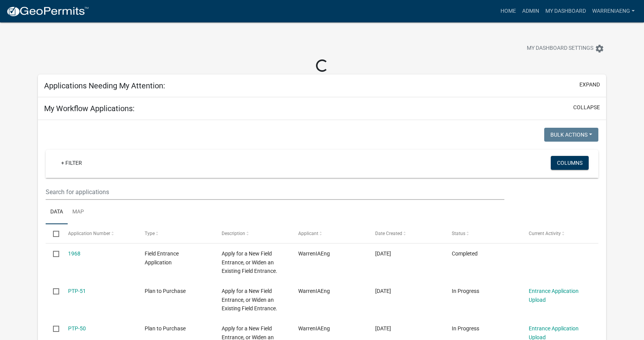 This screenshot has width=644, height=340. What do you see at coordinates (89, 109) in the screenshot?
I see `h5: My Workflow Applications:` at bounding box center [89, 109].